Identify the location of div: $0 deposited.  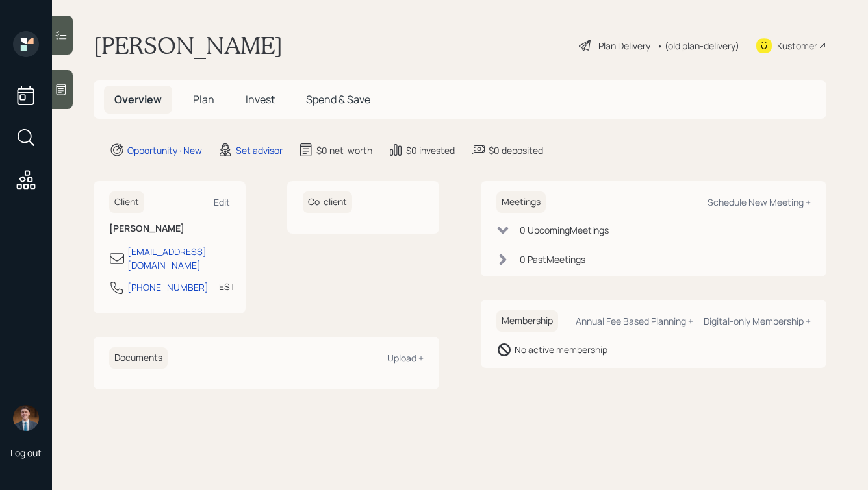
(515, 150).